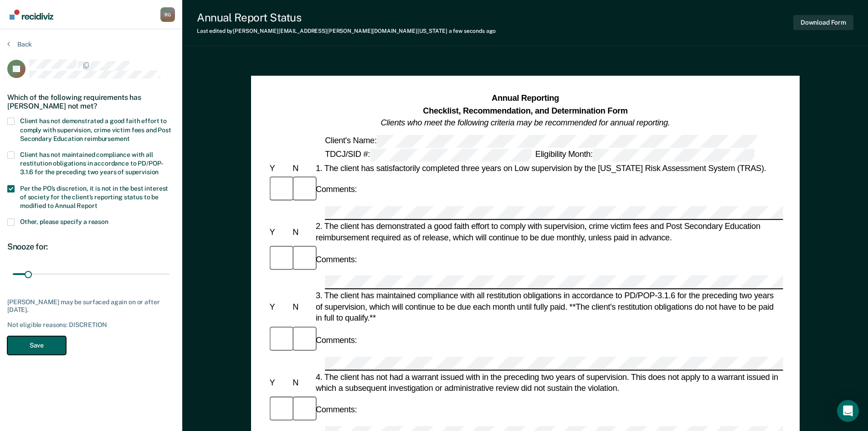 Image resolution: width=868 pixels, height=431 pixels. I want to click on strong: Annual Reporting, so click(525, 98).